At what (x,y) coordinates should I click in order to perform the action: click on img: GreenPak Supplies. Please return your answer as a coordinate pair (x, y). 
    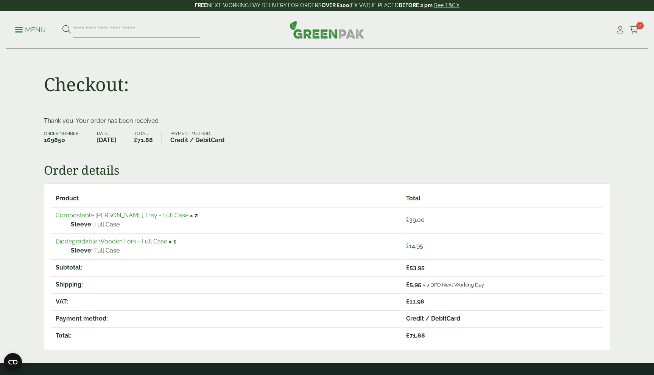
    Looking at the image, I should click on (327, 30).